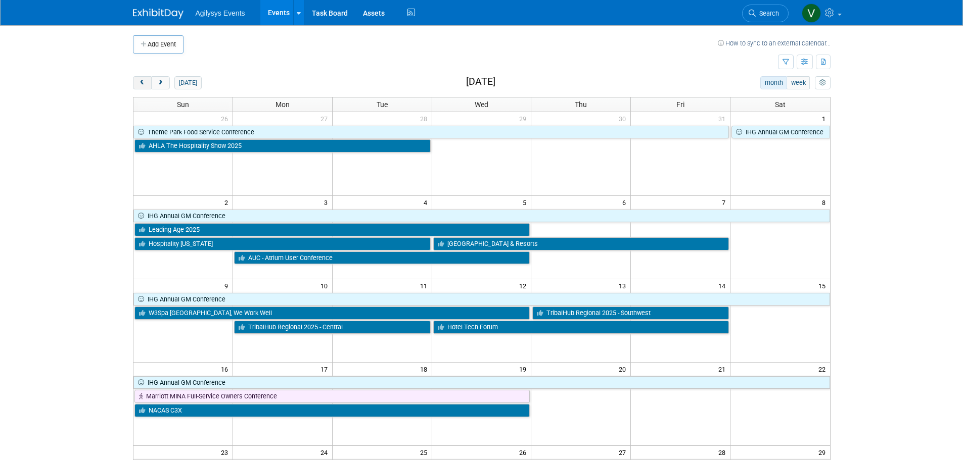  I want to click on span: 3, so click(327, 202).